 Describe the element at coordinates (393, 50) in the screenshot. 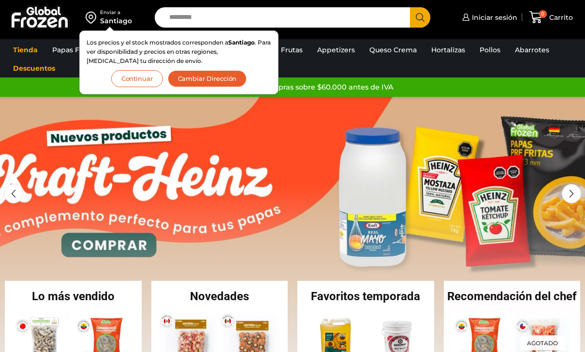

I see `a: Queso Crema` at that location.